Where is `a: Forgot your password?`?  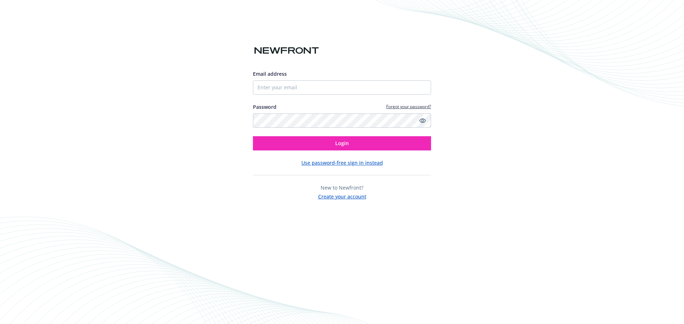
a: Forgot your password? is located at coordinates (408, 106).